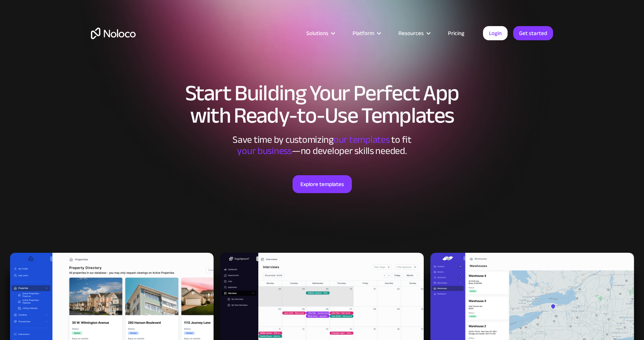 The image size is (644, 340). Describe the element at coordinates (113, 33) in the screenshot. I see `a: home` at that location.